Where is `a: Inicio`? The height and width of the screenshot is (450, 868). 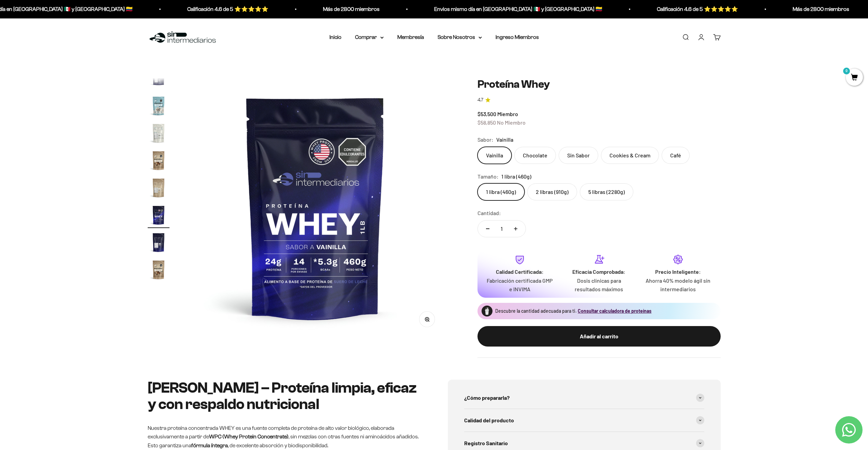 a: Inicio is located at coordinates (335, 37).